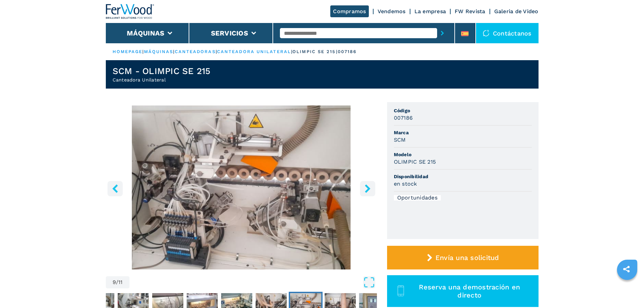  What do you see at coordinates (162, 71) in the screenshot?
I see `h1: SCM - OLIMPIC SE 215` at bounding box center [162, 71].